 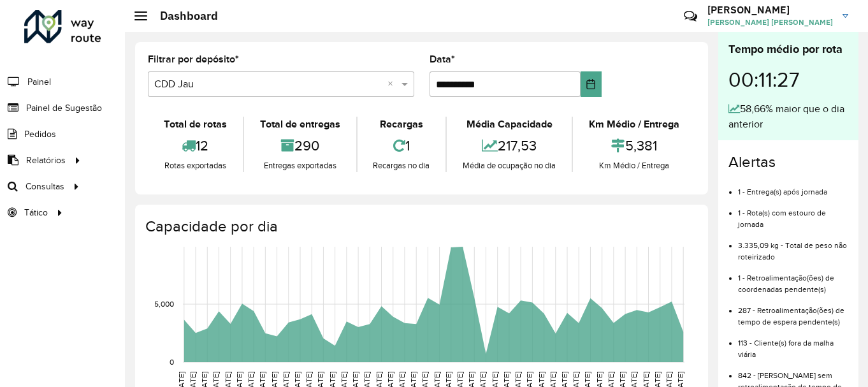 I want to click on h4: Alertas, so click(x=789, y=162).